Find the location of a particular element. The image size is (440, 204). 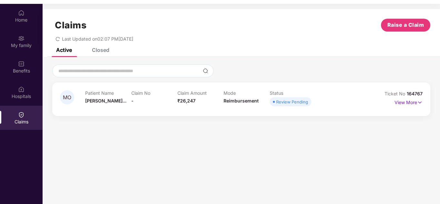

img: svg+xml;base64,PHN2ZyBpZD0iSG9tZSIgeG1sbnM9Imh0dHA6Ly93d3cudzMub3JnLzIwMDAvc3ZnIiB3aWR0aD0iMjAiIG... is located at coordinates (21, 13).